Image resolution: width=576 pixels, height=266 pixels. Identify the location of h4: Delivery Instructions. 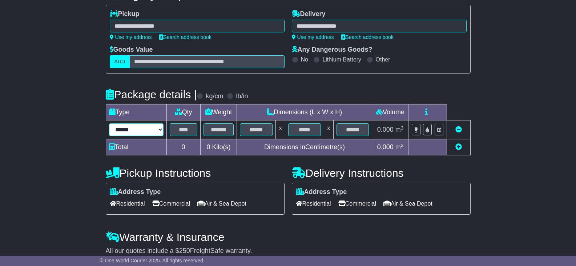
(381, 173).